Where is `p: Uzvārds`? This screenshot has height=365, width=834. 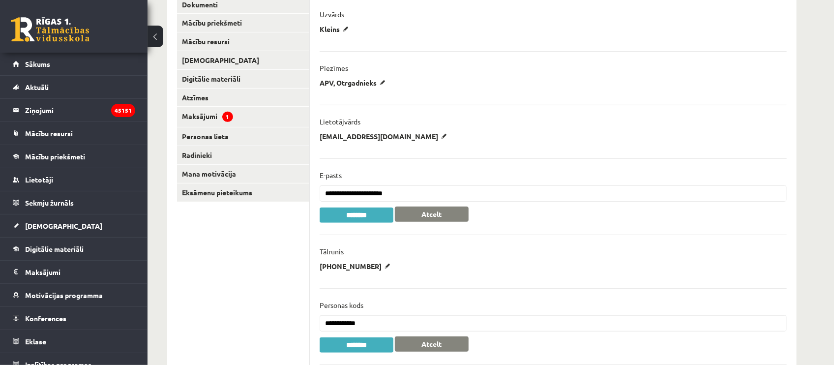
p: Uzvārds is located at coordinates (332, 14).